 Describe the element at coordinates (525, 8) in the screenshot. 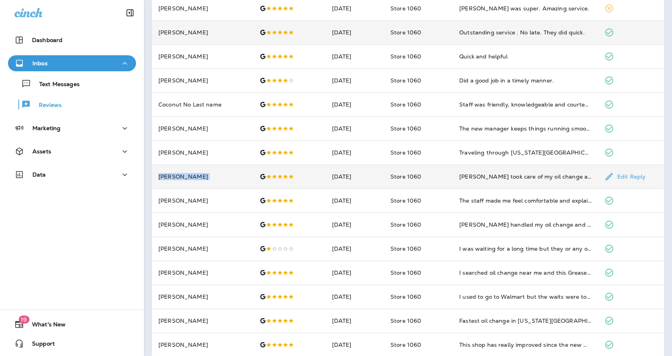

I see `div: Joseph was super. Amazing service.` at that location.